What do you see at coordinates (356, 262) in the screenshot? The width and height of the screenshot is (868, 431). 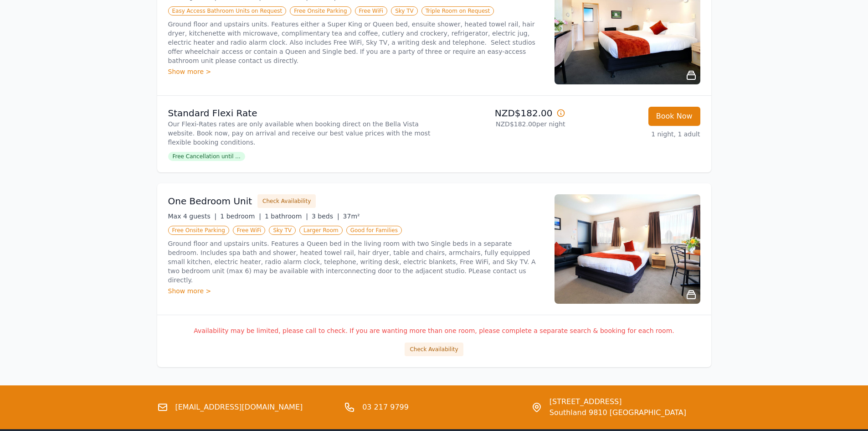 I see `p: Ground floor and upstairs units. Features a Queen bed in the living room with two Single beds in ...` at bounding box center [356, 262].